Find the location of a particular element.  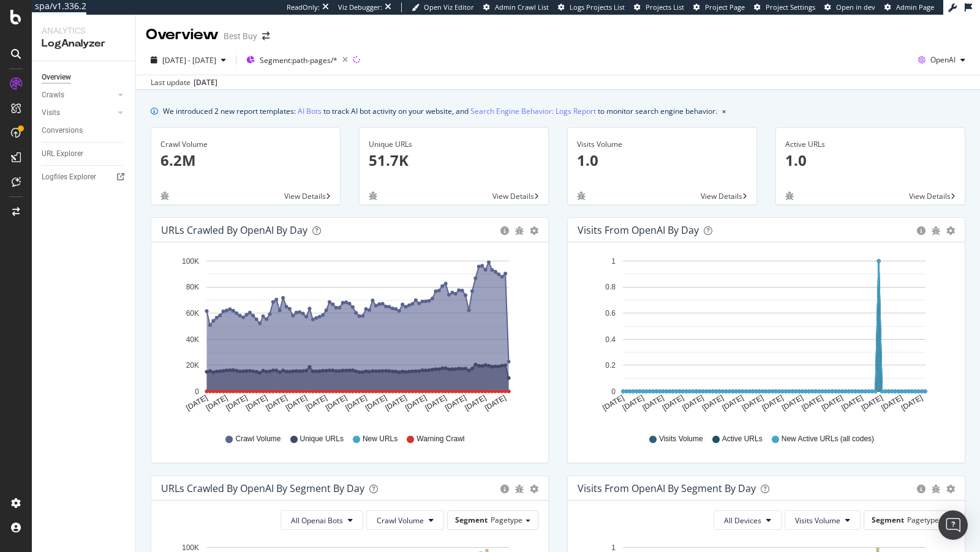

a: Logs Projects List is located at coordinates (591, 7).